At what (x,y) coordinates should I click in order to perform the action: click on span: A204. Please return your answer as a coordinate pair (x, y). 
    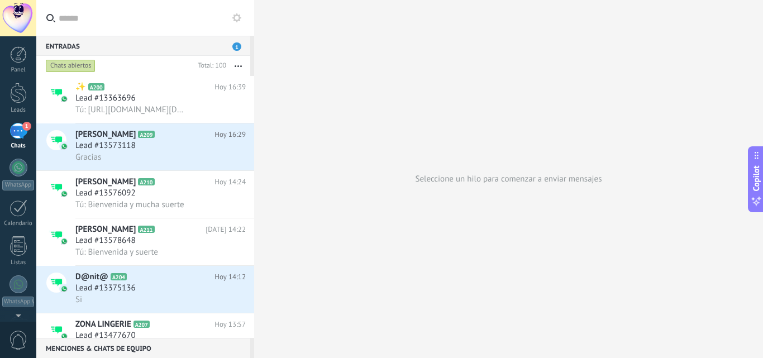
    Looking at the image, I should click on (118, 277).